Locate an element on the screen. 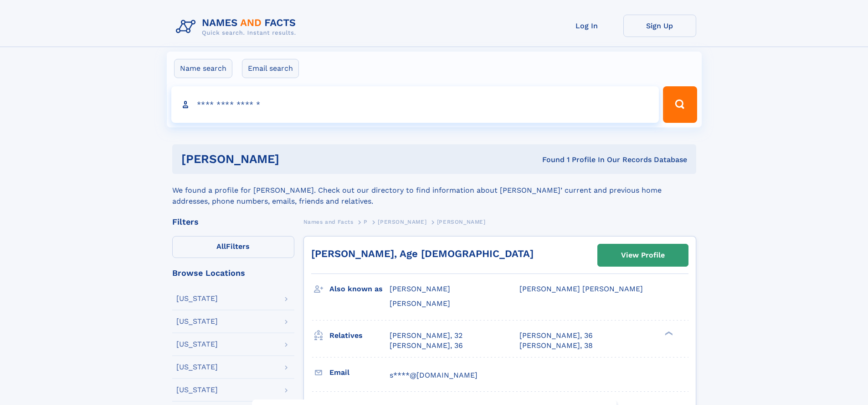  input: search input is located at coordinates (415, 104).